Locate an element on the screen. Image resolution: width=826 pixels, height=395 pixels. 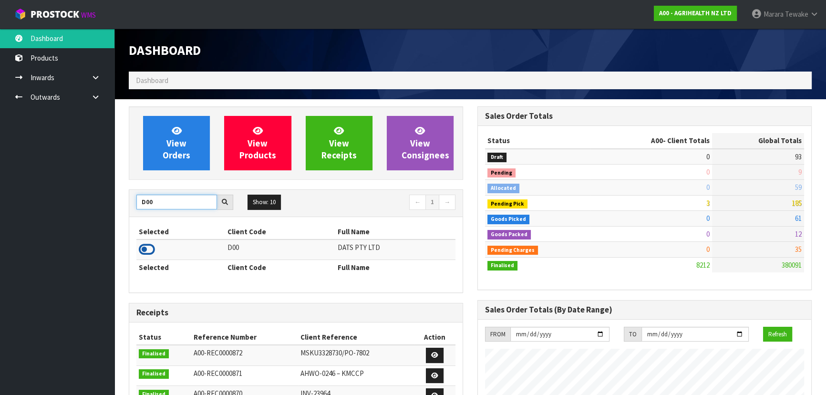
span: Goods Picked is located at coordinates (508, 219).